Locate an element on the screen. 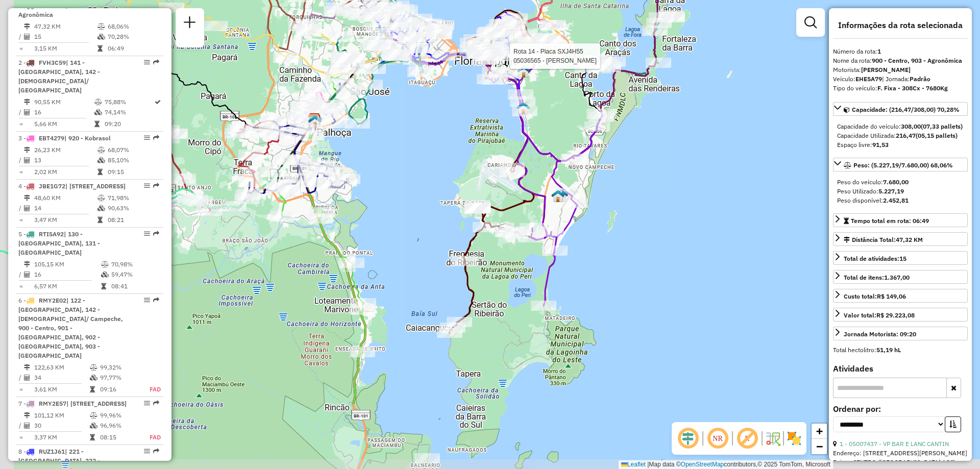 This screenshot has width=980, height=469. span: Capacidade: (216,47/308,00) 70,28% is located at coordinates (905, 109).